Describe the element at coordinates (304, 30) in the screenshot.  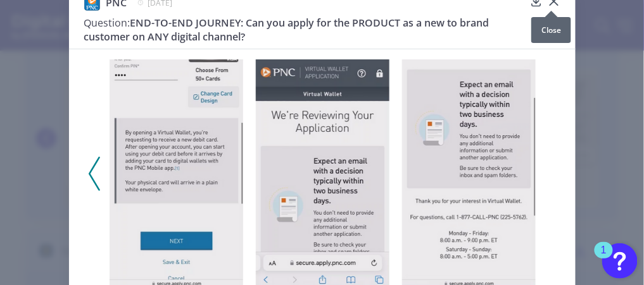
I see `h3: END-TO-END JOURNEY: Can you apply for the PRODUCT as a new to brand customer on ANY digital channel?` at that location.